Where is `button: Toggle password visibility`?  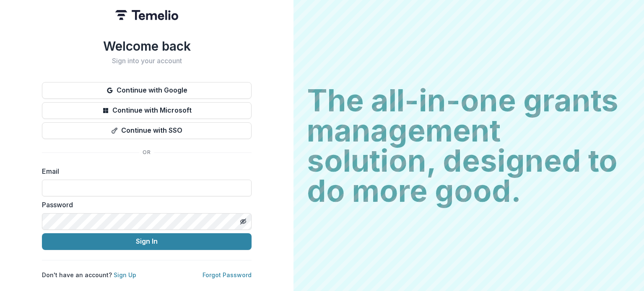 button: Toggle password visibility is located at coordinates (243, 222).